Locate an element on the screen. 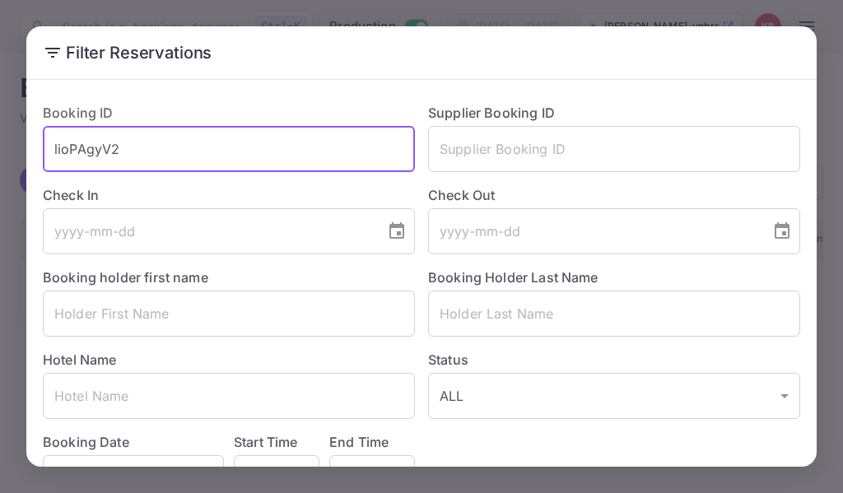 The image size is (843, 493). label: Booking Date is located at coordinates (133, 442).